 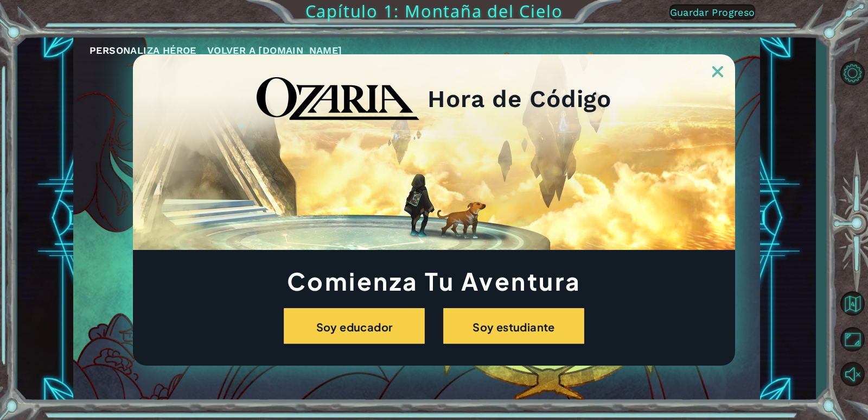 I want to click on font: Soy estudiante, so click(x=514, y=326).